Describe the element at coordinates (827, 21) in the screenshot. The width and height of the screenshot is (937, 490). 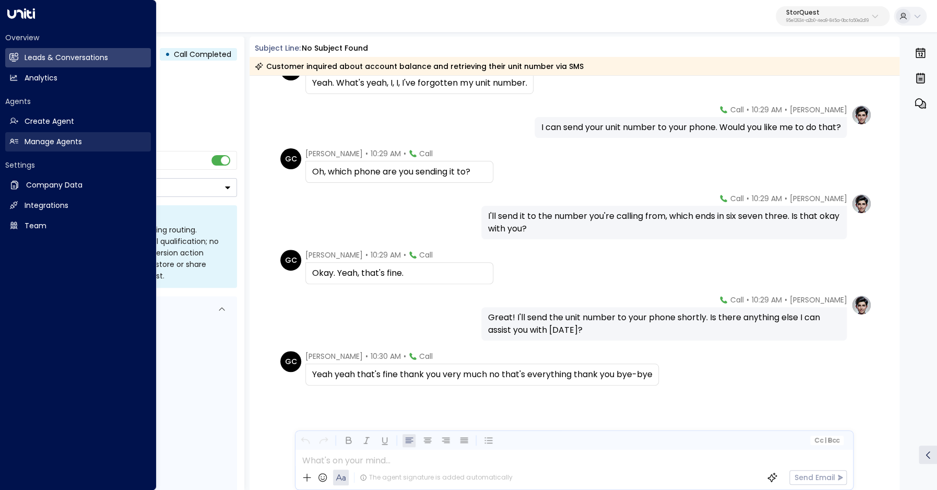
I see `p: 95e12634-a2b0-4ea9-845a-0bcfa50e2d19` at that location.